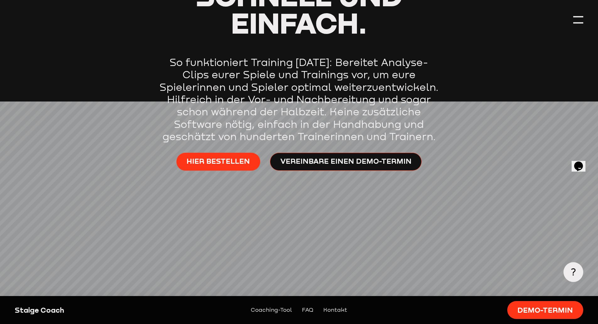 The width and height of the screenshot is (598, 324). I want to click on a: Demo-Termin, so click(545, 309).